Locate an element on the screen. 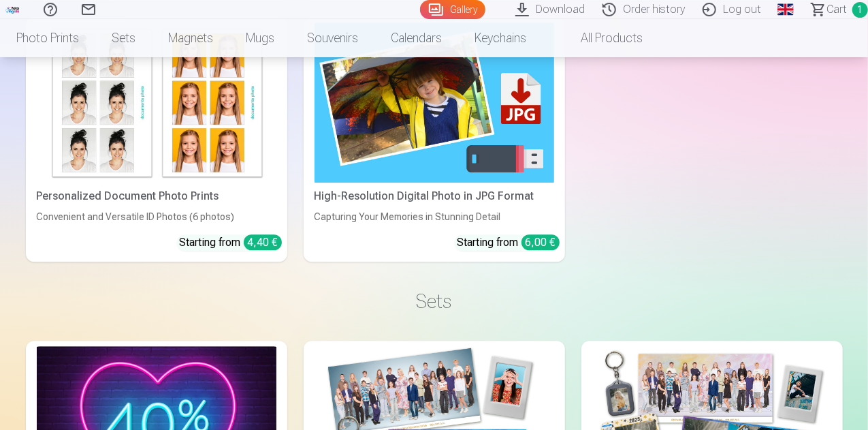 Image resolution: width=868 pixels, height=430 pixels. a: All products is located at coordinates (601, 38).